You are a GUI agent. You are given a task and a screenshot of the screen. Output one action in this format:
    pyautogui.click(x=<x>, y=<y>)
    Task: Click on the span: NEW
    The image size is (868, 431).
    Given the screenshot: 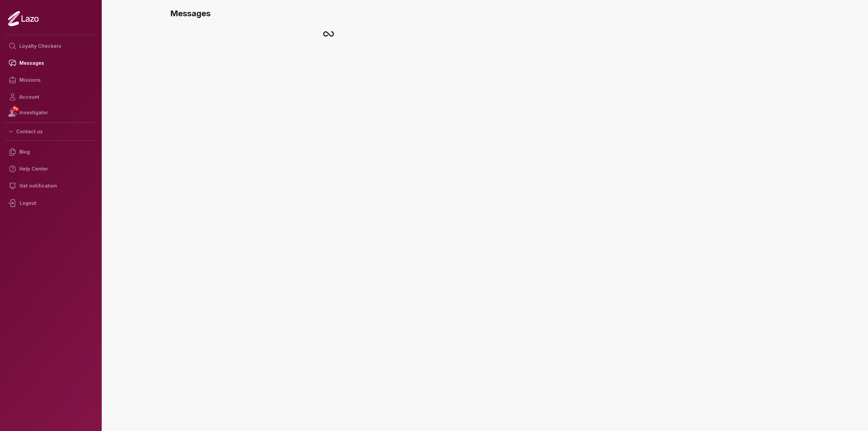 What is the action you would take?
    pyautogui.click(x=16, y=109)
    